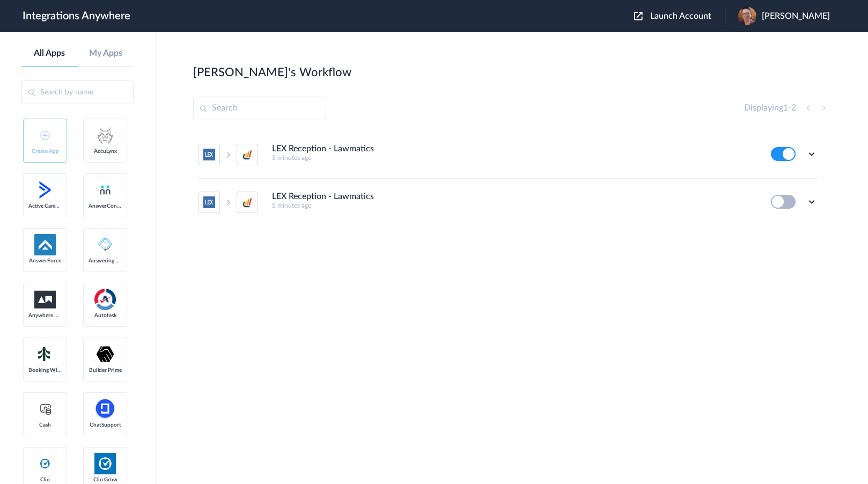 This screenshot has width=868, height=484. I want to click on img: Answering_service.png, so click(105, 245).